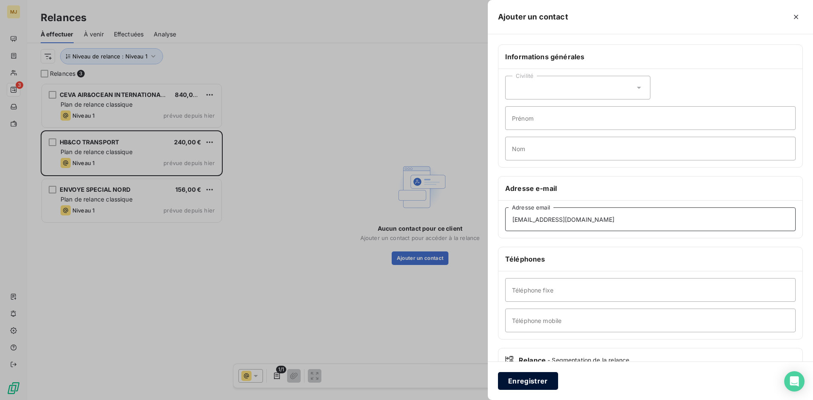 The width and height of the screenshot is (813, 400). What do you see at coordinates (794, 381) in the screenshot?
I see `div: Open Intercom Messenger` at bounding box center [794, 381].